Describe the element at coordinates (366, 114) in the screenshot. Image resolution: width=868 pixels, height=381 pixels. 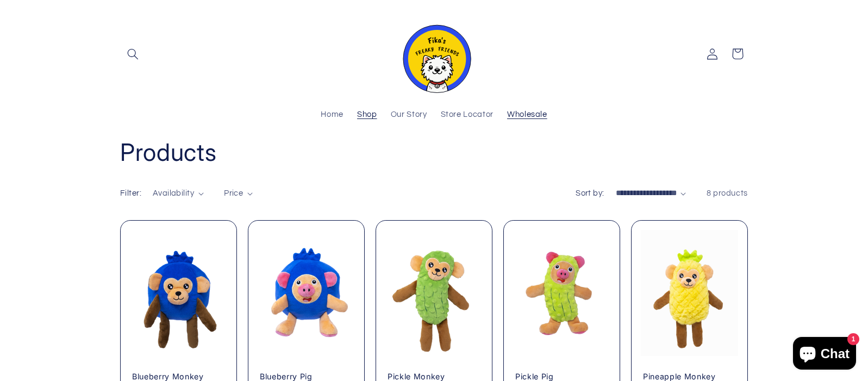
I see `span: Shop` at that location.